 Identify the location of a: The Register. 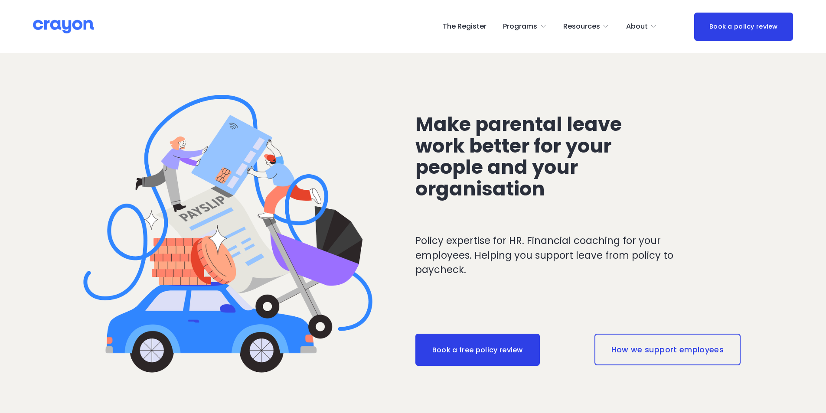
(464, 26).